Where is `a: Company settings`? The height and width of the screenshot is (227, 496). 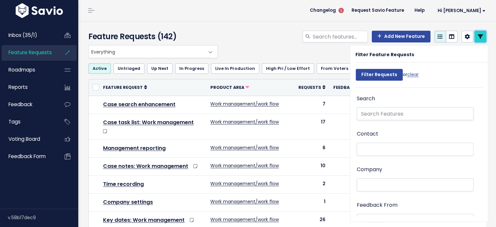 a: Company settings is located at coordinates (128, 201).